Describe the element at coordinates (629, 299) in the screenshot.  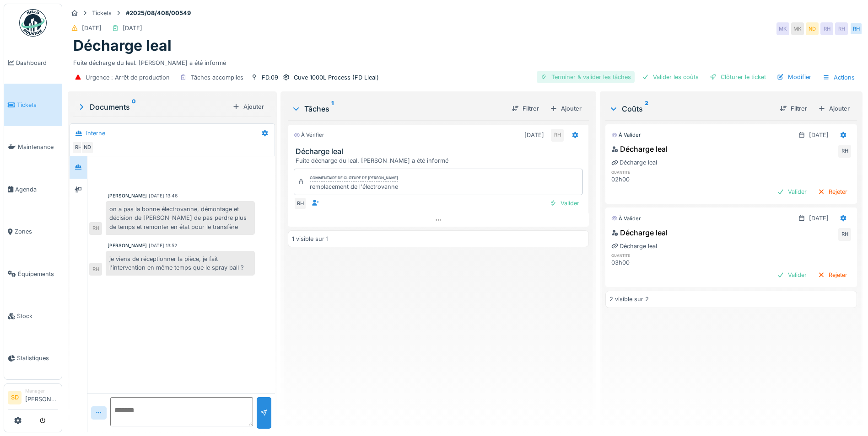
I see `div: 2 visible sur 2` at that location.